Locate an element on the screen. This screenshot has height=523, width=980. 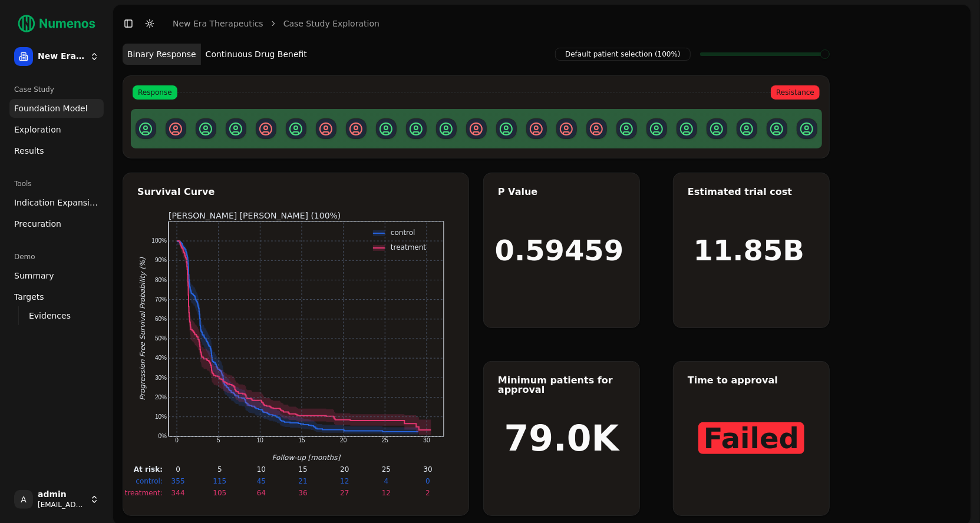
text: 355 is located at coordinates (178, 481).